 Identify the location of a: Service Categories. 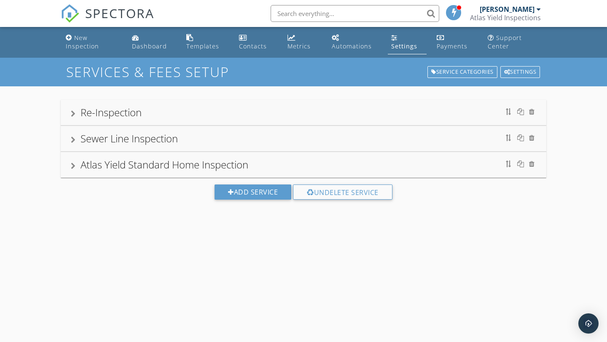
(462, 72).